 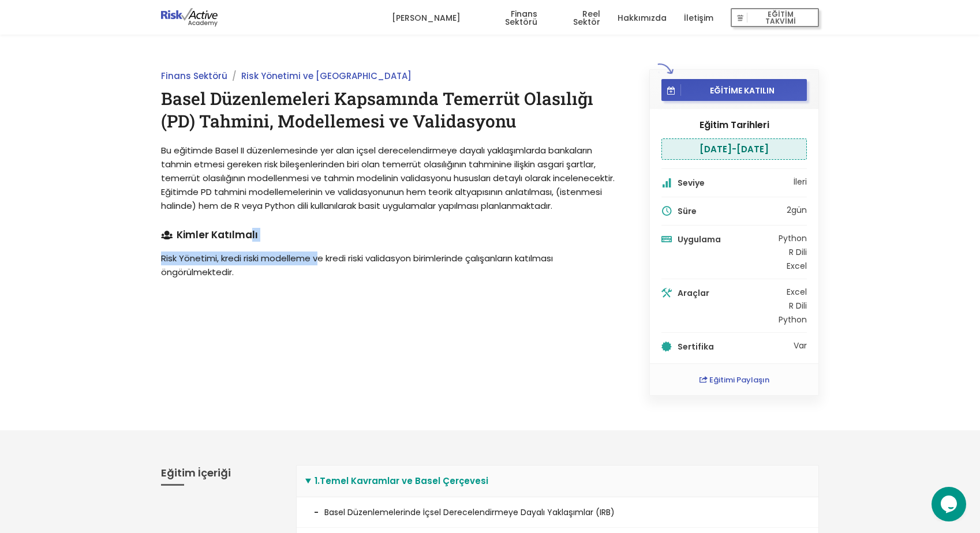 I want to click on h3: Eğitim İçeriği, so click(x=220, y=475).